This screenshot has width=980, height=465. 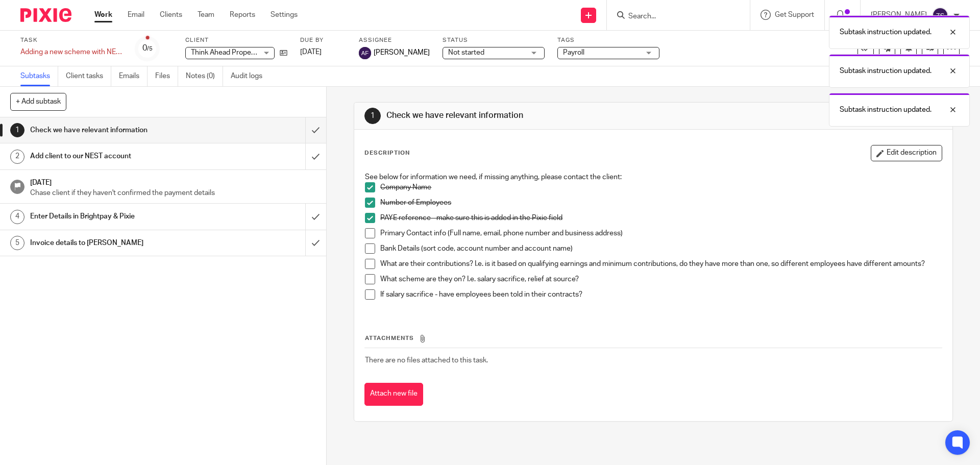 What do you see at coordinates (71, 52) in the screenshot?
I see `div: Adding a new scheme with NEST` at bounding box center [71, 52].